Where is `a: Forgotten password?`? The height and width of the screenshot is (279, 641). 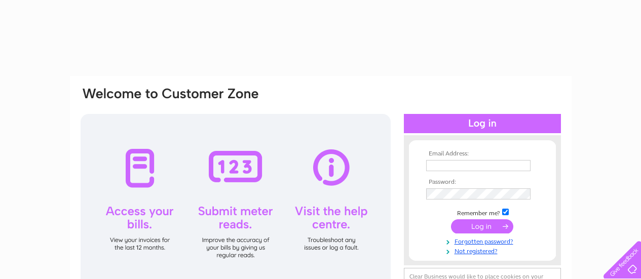 a: Forgotten password? is located at coordinates (483, 241).